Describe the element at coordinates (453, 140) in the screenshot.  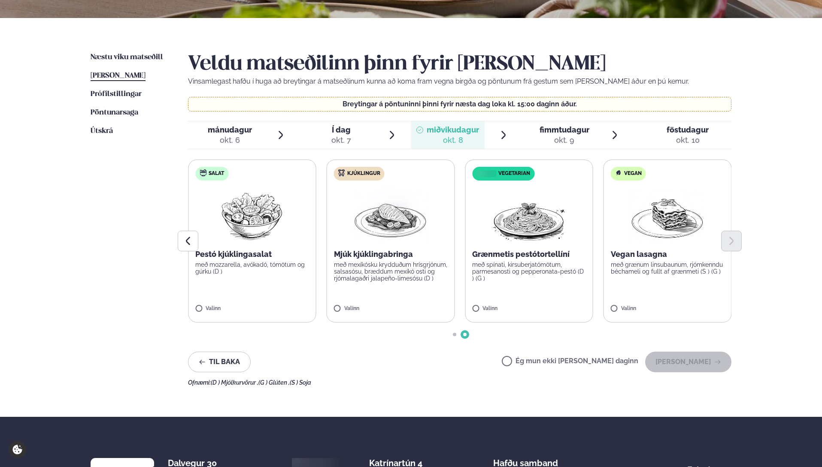
I see `div: okt. 8` at that location.